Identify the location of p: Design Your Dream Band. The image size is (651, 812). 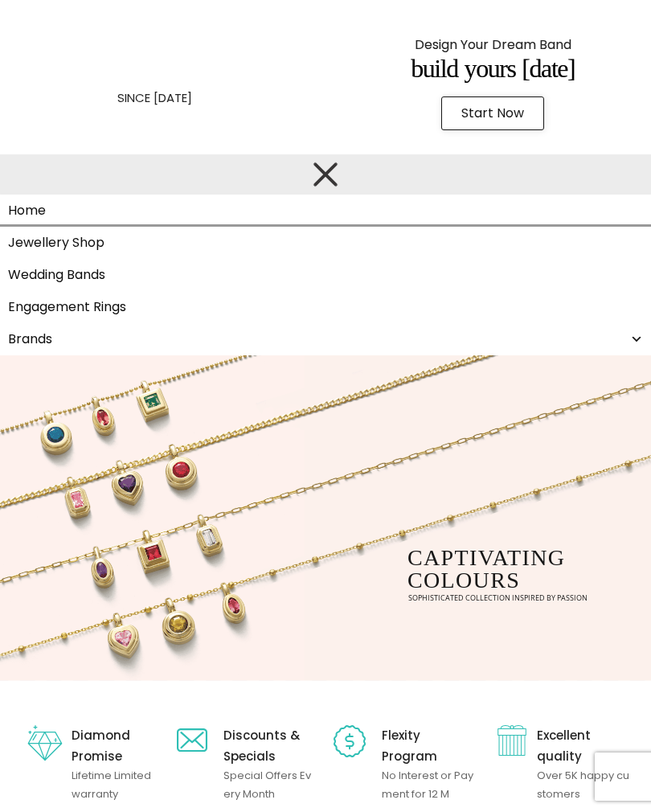
(493, 45).